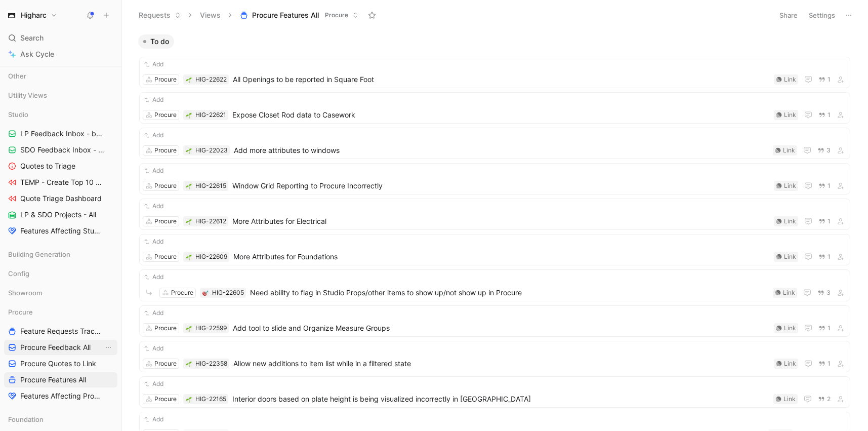 The image size is (868, 431). Describe the element at coordinates (61, 273) in the screenshot. I see `div: Config` at that location.